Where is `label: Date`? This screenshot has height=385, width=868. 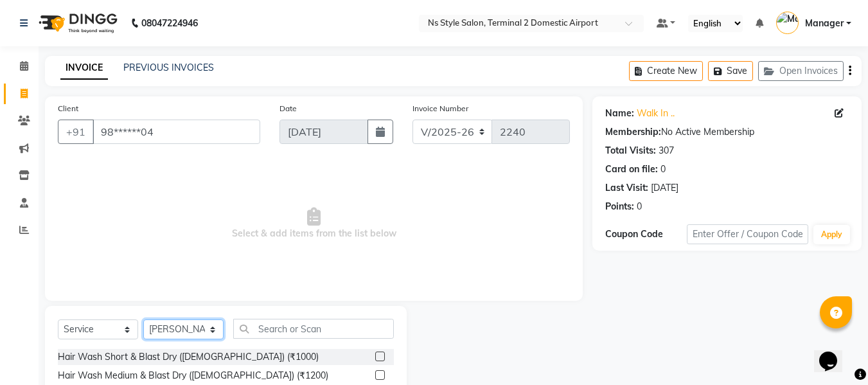
label: Date is located at coordinates (288, 109).